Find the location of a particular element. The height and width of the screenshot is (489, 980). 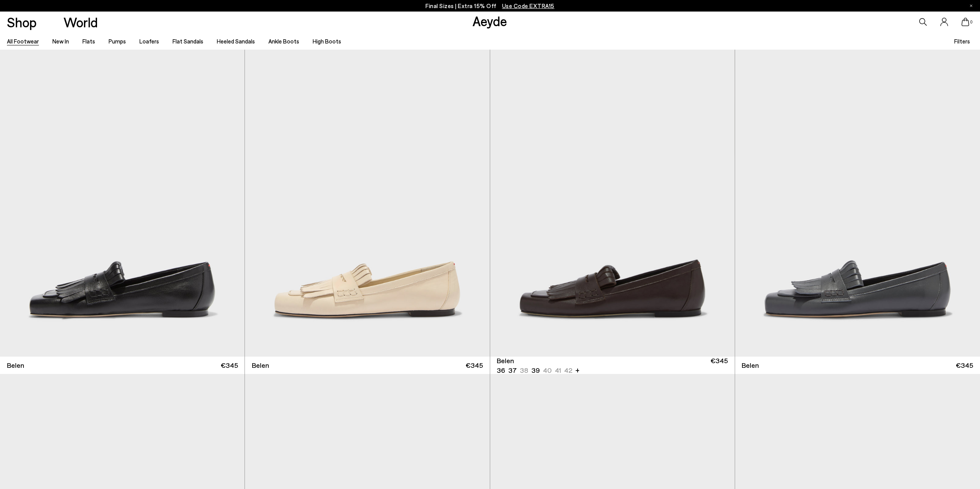

div: 2 / 6 is located at coordinates (857, 203).